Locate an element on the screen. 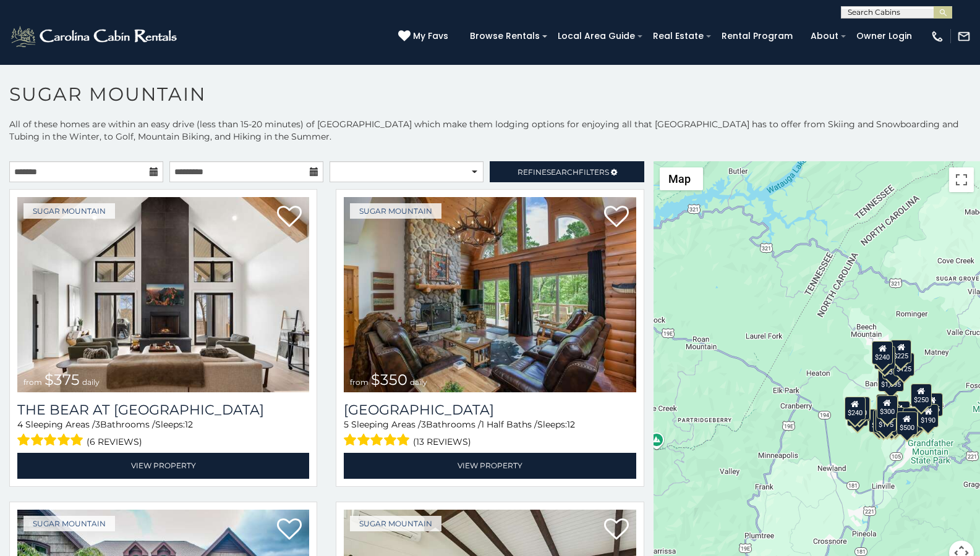 The height and width of the screenshot is (556, 980). img: 1714398141_thumbnail.jpeg is located at coordinates (489, 295).